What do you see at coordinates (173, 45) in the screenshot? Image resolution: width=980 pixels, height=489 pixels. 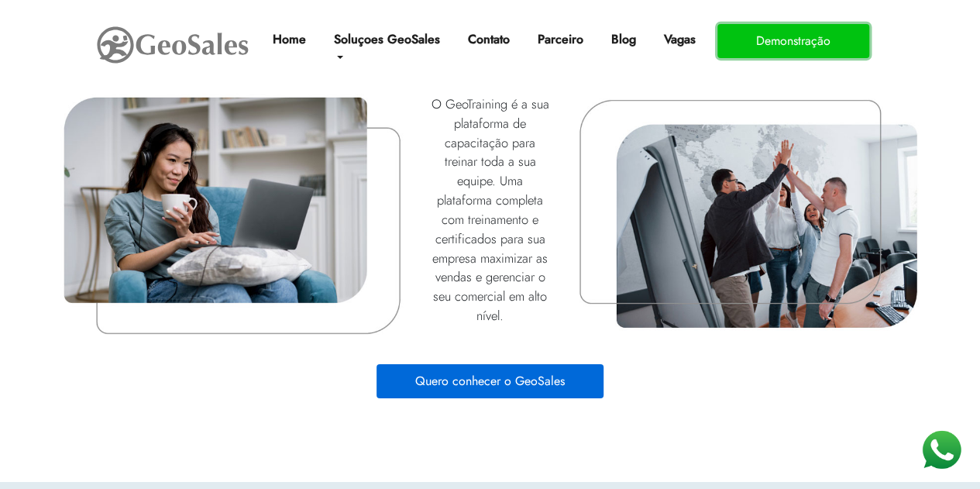 I see `img: GeoSales` at bounding box center [173, 45].